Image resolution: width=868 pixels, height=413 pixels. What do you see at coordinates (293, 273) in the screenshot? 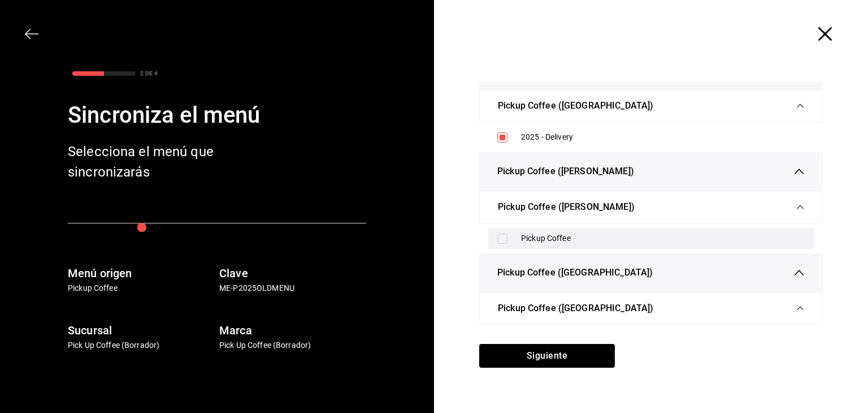
I see `h6: Clave` at bounding box center [293, 273].